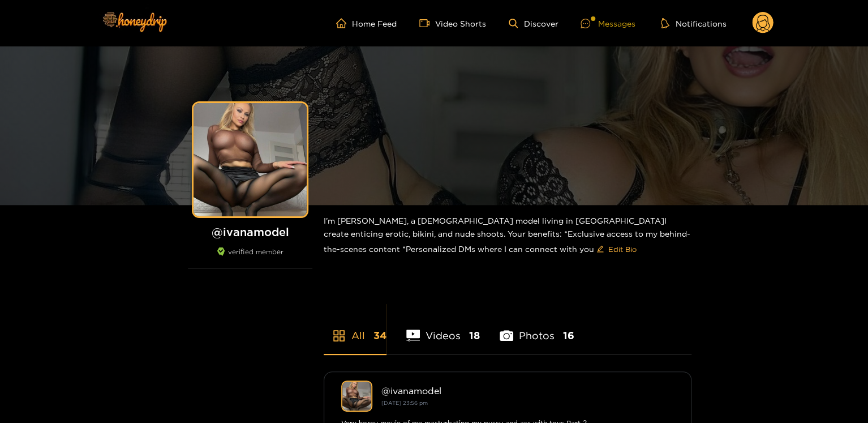 Image resolution: width=868 pixels, height=423 pixels. What do you see at coordinates (600, 249) in the screenshot?
I see `span: edit` at bounding box center [600, 249].